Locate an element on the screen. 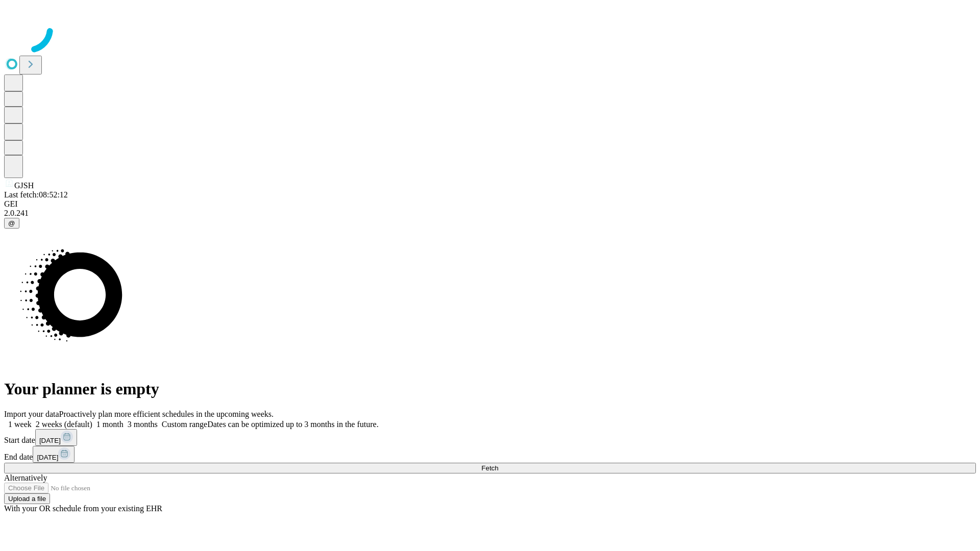 This screenshot has width=980, height=551. span: Dates can be optimized up to 3 months in the future. is located at coordinates (293, 424).